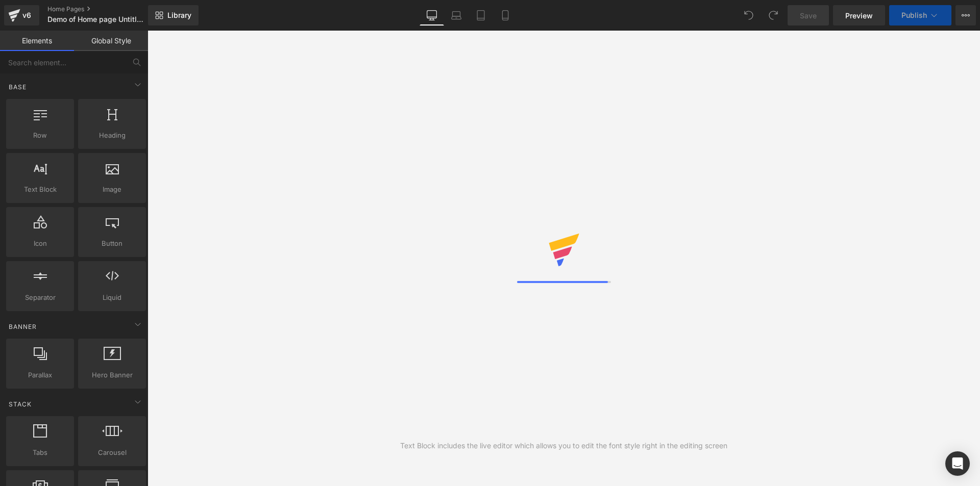 This screenshot has width=980, height=486. I want to click on a: v6, so click(22, 16).